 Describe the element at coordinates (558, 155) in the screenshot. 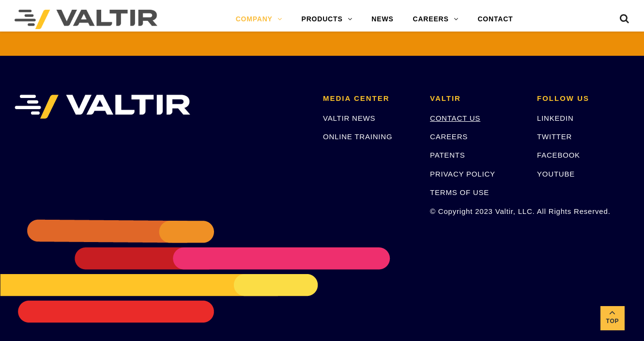

I see `a: FACEBOOK` at that location.